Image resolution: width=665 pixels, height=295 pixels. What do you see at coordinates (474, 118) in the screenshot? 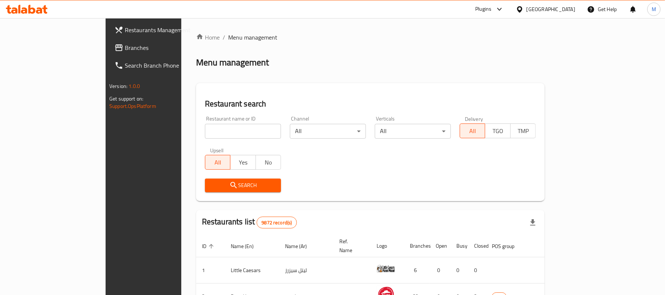
I see `label: Delivery` at bounding box center [474, 118].